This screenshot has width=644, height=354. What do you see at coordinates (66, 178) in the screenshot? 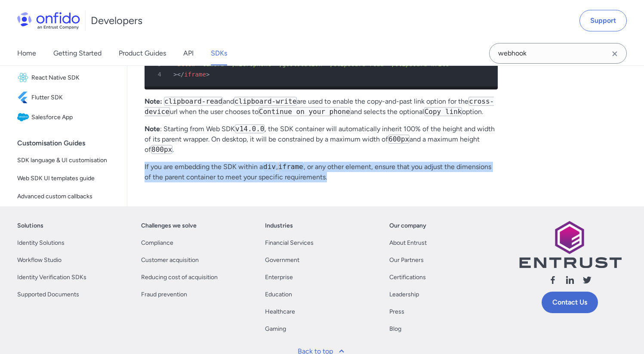
I see `span: Web SDK UI templates guide` at bounding box center [66, 178].